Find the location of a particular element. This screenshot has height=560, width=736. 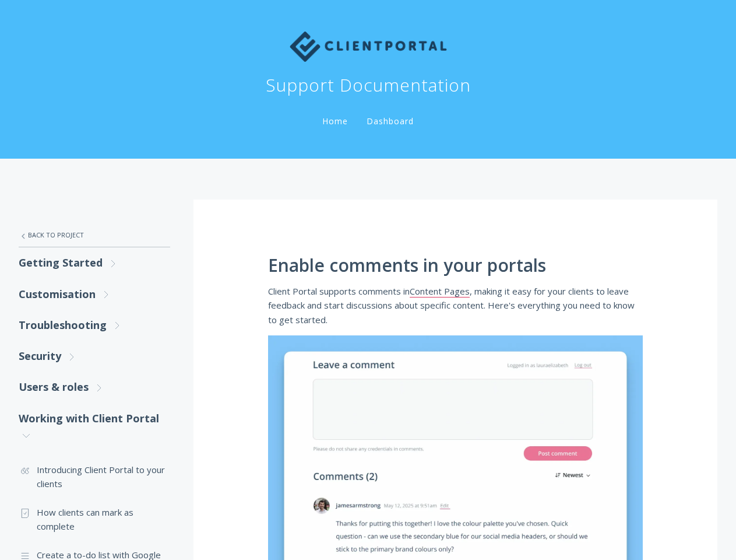

a: Home is located at coordinates (335, 121).